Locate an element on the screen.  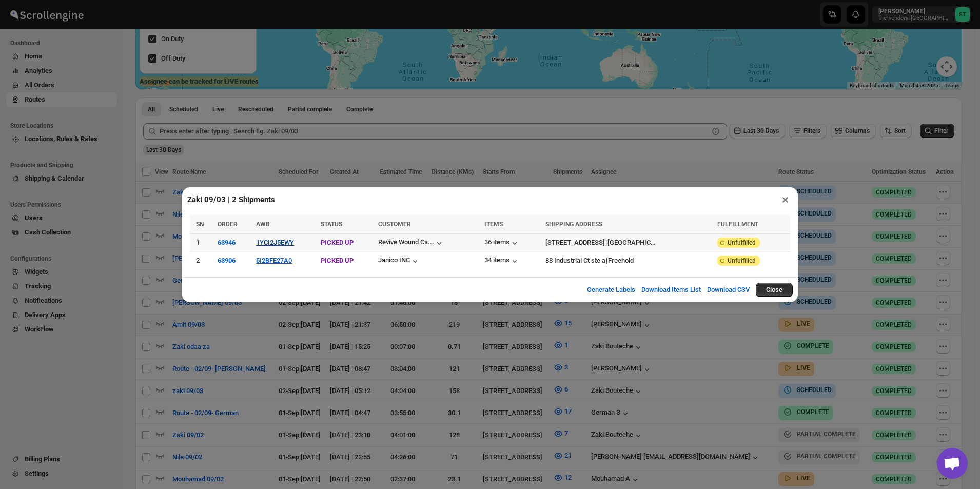
div: Revive Wound Ca... is located at coordinates (406, 242).